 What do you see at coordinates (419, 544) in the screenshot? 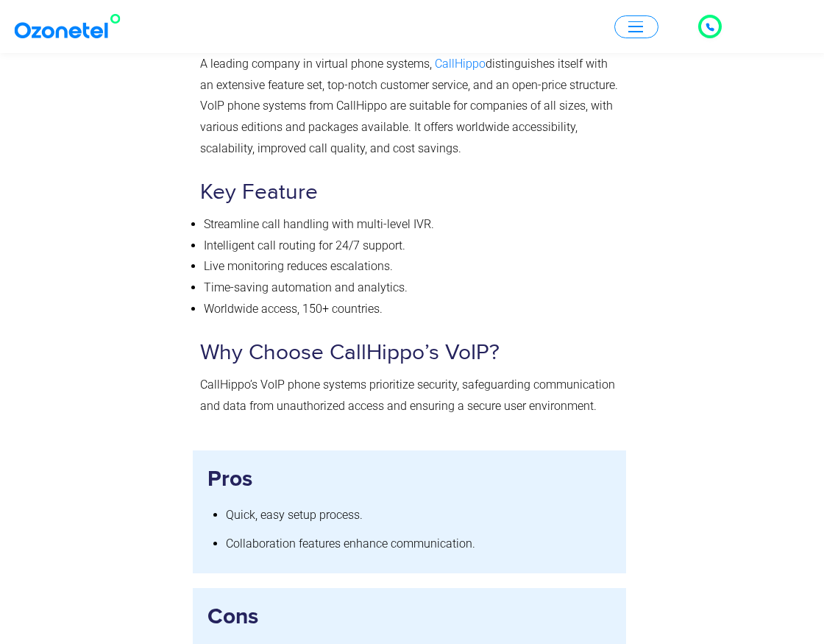
I see `li: Collaboration features enhance communication.` at bounding box center [419, 544].